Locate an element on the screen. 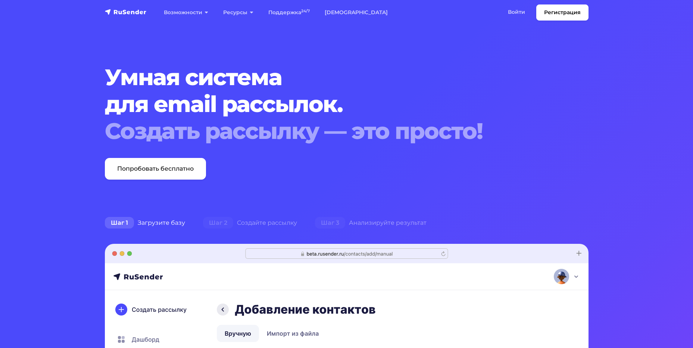 The image size is (693, 348). div: Загрузите базу is located at coordinates (145, 223).